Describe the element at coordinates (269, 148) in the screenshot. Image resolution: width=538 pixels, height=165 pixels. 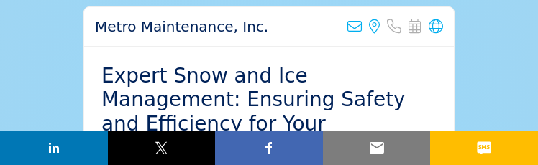
I see `img: facebook sharing button` at that location.